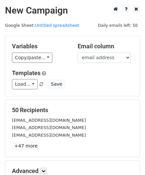 Image resolution: width=145 pixels, height=175 pixels. I want to click on button: Save, so click(56, 84).